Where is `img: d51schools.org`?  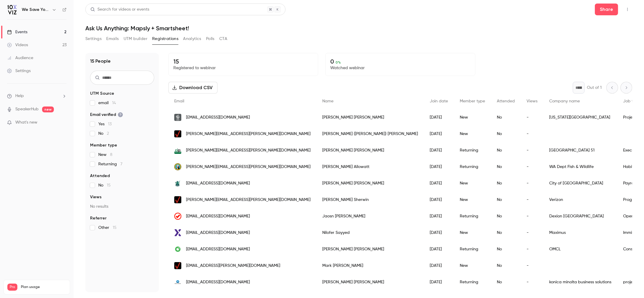 img: d51schools.org is located at coordinates (178, 150).